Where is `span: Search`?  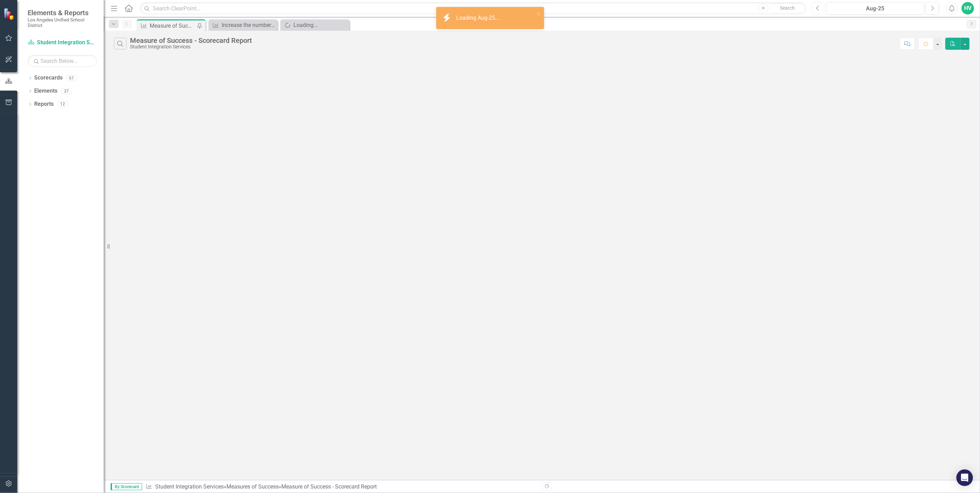
span: Search is located at coordinates (787, 8).